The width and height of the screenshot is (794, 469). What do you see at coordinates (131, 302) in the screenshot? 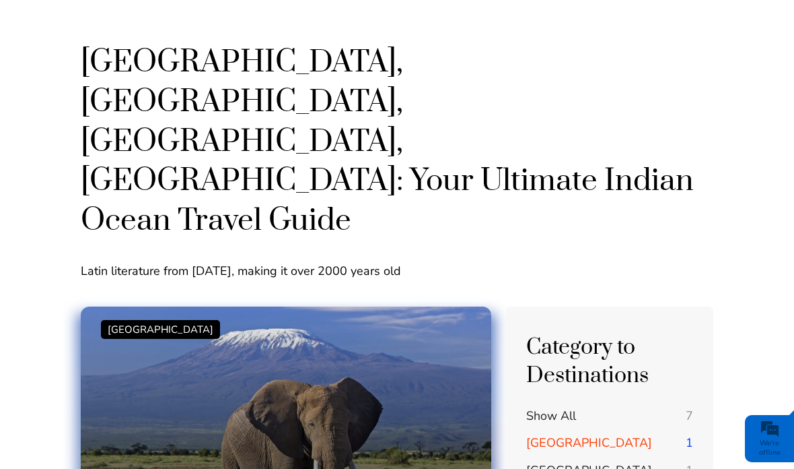
I see `textarea: Type your message and click 'Submit'` at bounding box center [131, 302].